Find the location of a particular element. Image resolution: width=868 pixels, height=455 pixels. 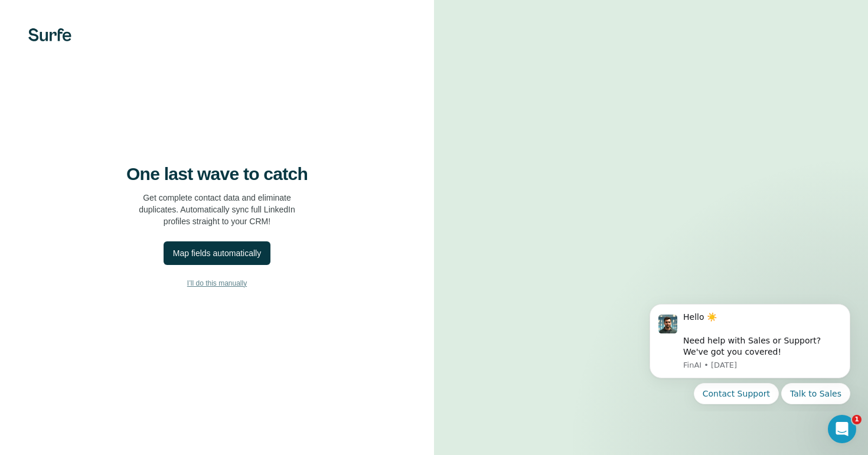

span: 1 is located at coordinates (857, 419).